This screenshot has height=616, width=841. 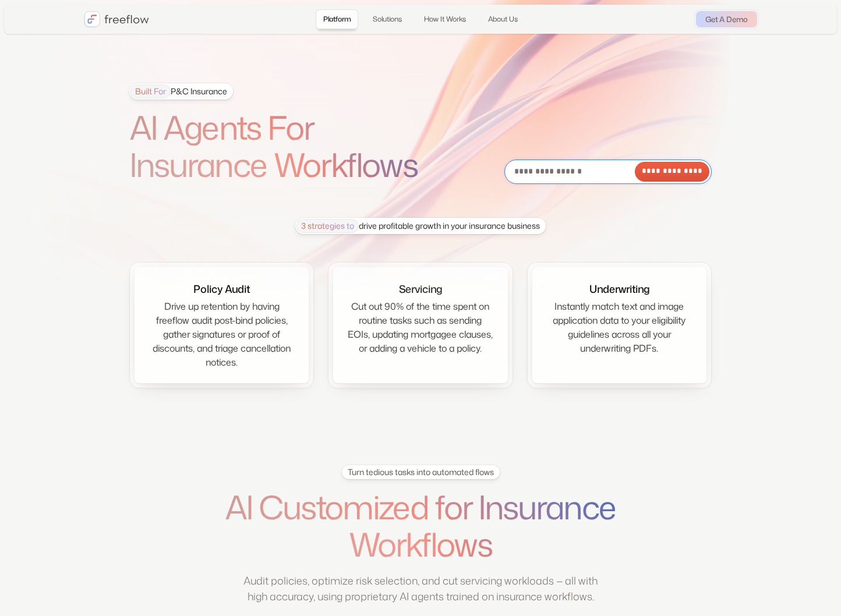 What do you see at coordinates (328, 226) in the screenshot?
I see `span: 3 strategies to` at bounding box center [328, 226].